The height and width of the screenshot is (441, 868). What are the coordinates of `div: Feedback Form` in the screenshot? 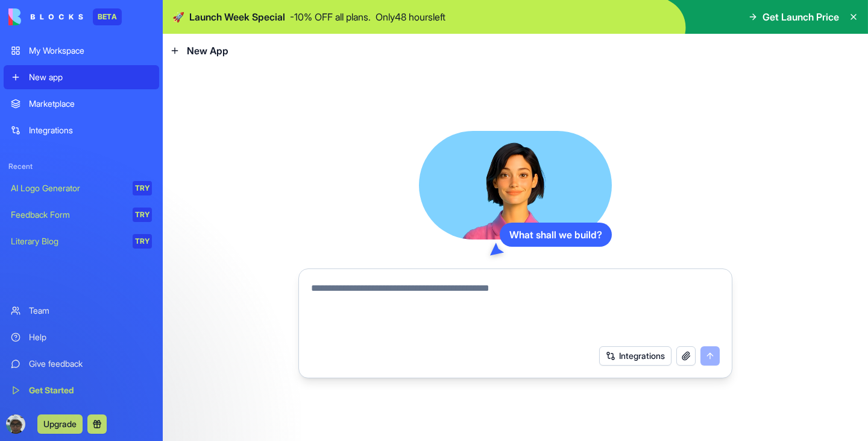 It's located at (68, 215).